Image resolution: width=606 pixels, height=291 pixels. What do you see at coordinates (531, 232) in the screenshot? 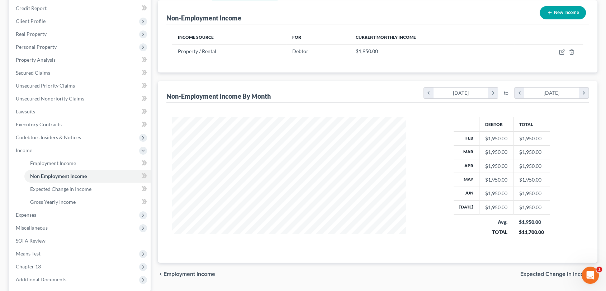
I see `div: $11,700.00` at bounding box center [531, 232].